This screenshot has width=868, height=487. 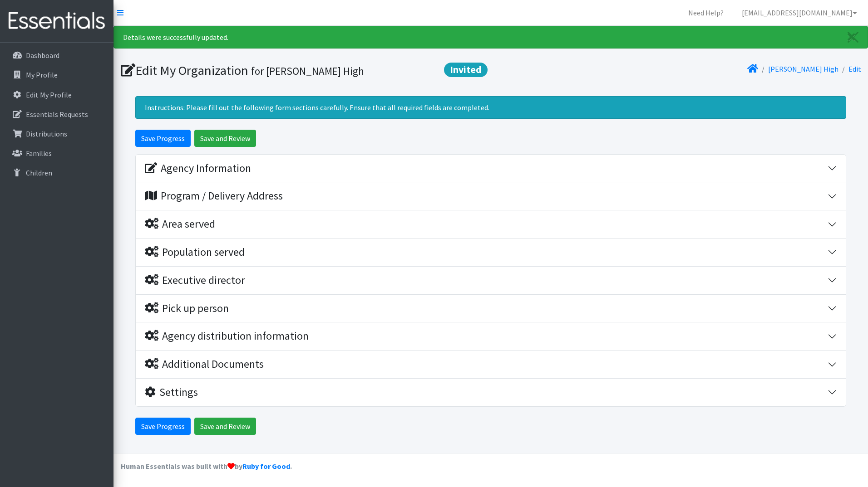 I want to click on button: Executive director, so click(x=491, y=280).